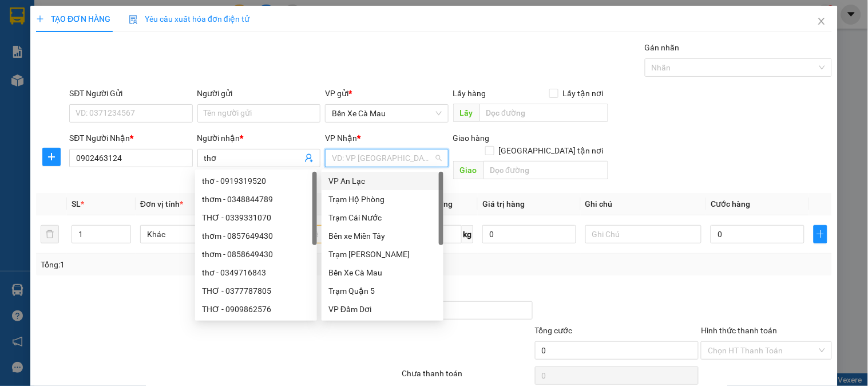 The height and width of the screenshot is (386, 868). What do you see at coordinates (292, 49) in the screenshot?
I see `li: Hotline: 02839552959` at bounding box center [292, 49].